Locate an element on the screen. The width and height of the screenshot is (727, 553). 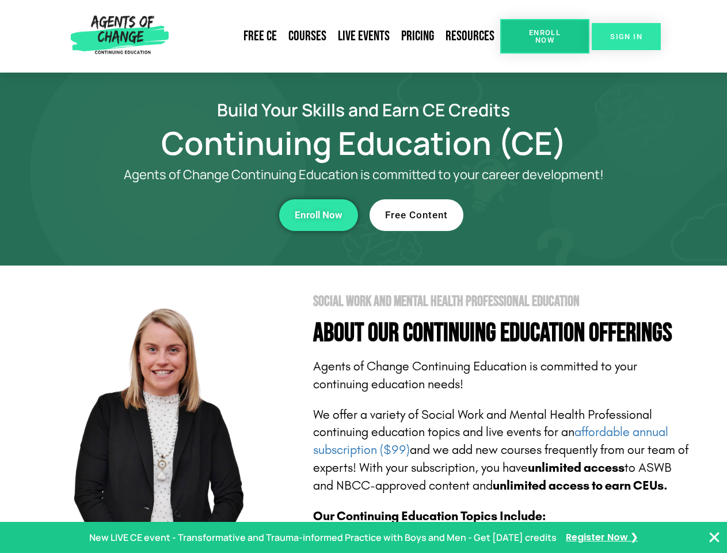
a: Courses is located at coordinates (307, 36).